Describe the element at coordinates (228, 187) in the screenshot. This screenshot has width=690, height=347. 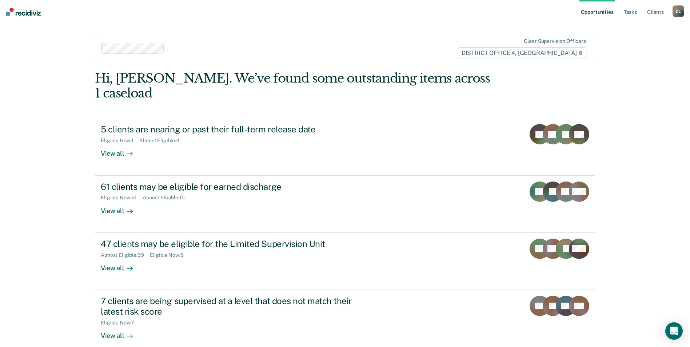
I see `div: 61 clients may be eligible for earned discharge` at that location.